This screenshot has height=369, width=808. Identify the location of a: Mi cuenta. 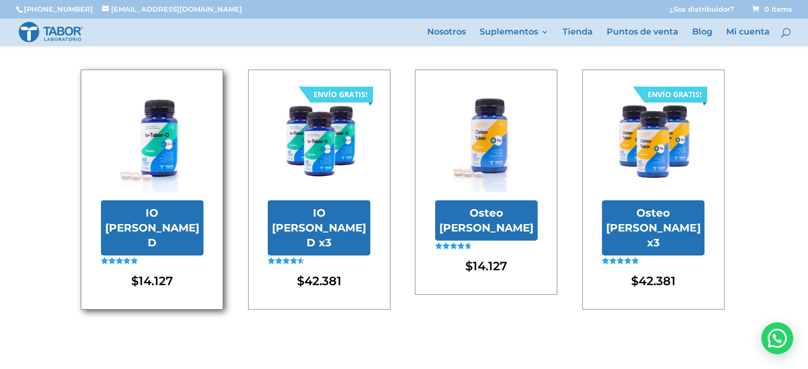
(748, 37).